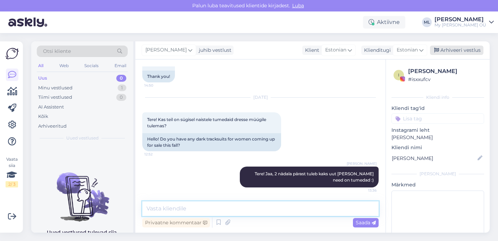 The width and height of the screenshot is (498, 241). Describe the element at coordinates (399, 75) in the screenshot. I see `span: i` at that location.